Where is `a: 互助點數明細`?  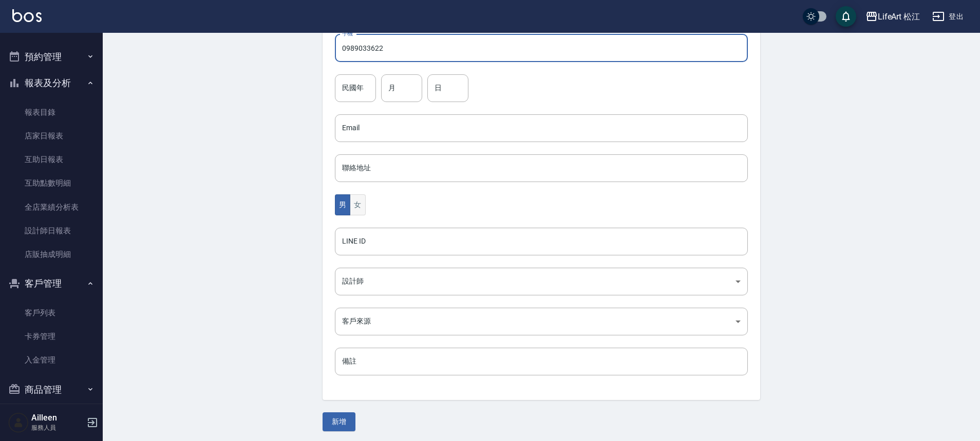
a: 互助點數明細 is located at coordinates (51, 183).